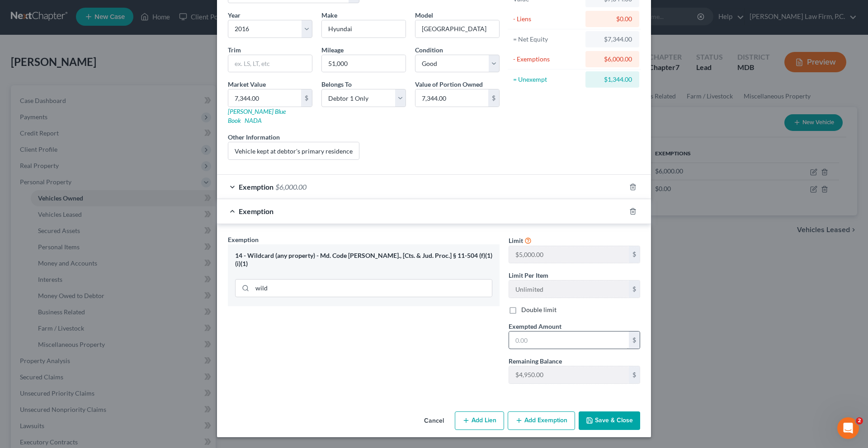 The width and height of the screenshot is (868, 448). What do you see at coordinates (859, 421) in the screenshot?
I see `span: 2` at bounding box center [859, 421].